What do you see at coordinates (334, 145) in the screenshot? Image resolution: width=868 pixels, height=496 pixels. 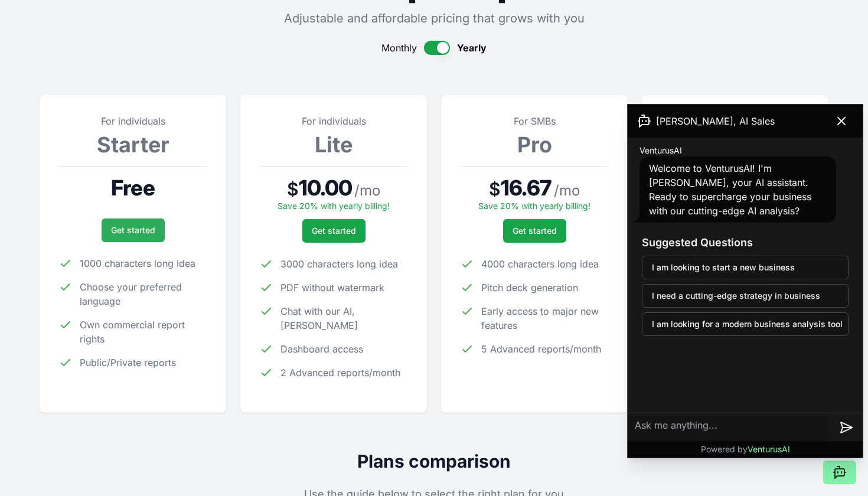 I see `h3: Lite` at bounding box center [334, 145].